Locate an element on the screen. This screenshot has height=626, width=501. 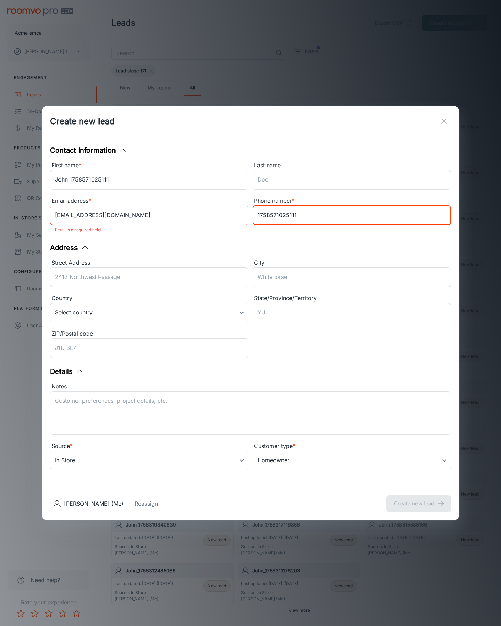
div: Last name is located at coordinates (351, 165).